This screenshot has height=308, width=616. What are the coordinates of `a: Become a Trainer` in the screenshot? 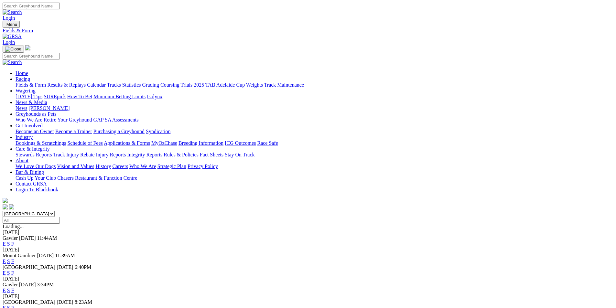 It's located at (74, 131).